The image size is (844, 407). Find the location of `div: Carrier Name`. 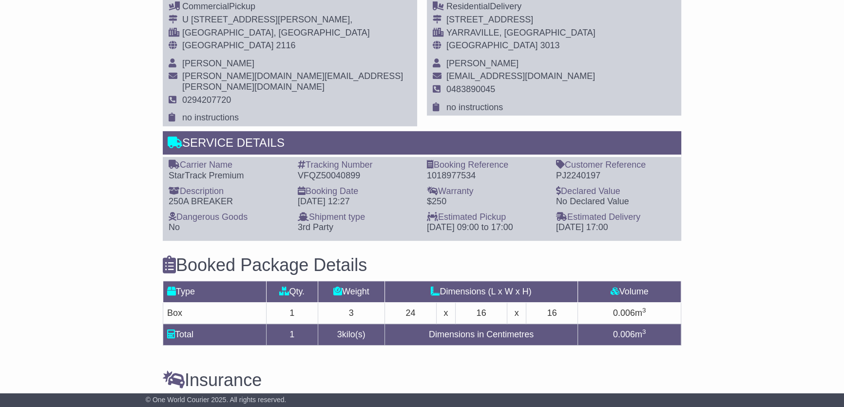

div: Carrier Name is located at coordinates (228, 165).